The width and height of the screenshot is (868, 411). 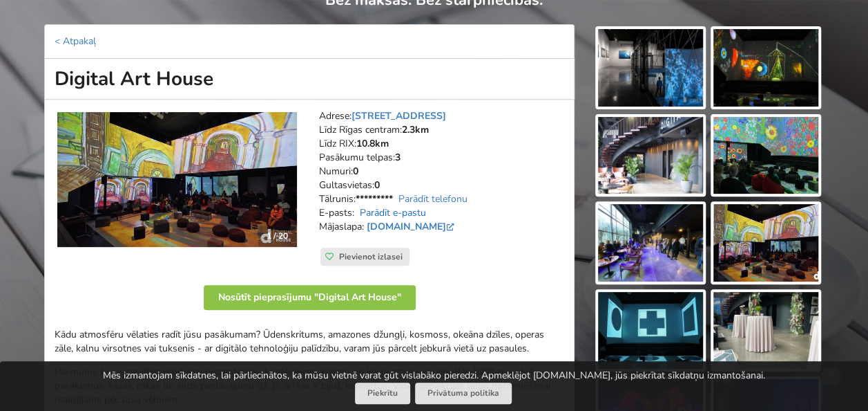 I want to click on a: Koncertzāle | Rīga | Digital Art House 1 / 20, so click(x=177, y=179).